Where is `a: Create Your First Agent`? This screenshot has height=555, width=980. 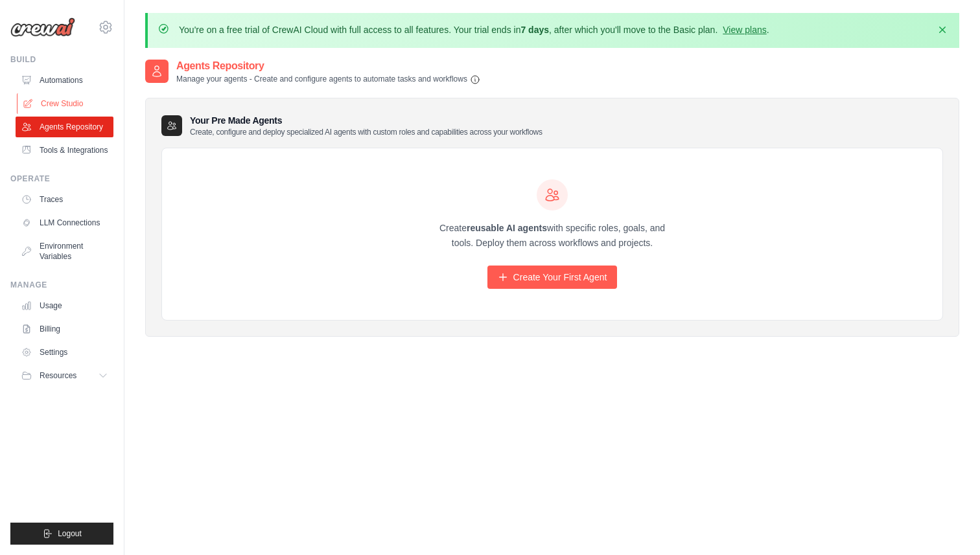 a: Create Your First Agent is located at coordinates (552, 278).